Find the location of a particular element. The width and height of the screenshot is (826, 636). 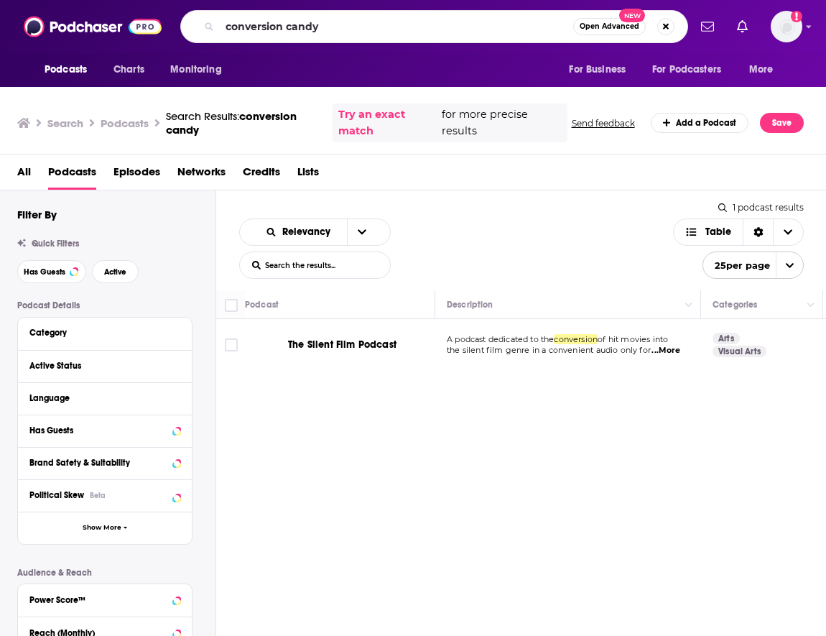

h3: Podcasts is located at coordinates (124, 123).